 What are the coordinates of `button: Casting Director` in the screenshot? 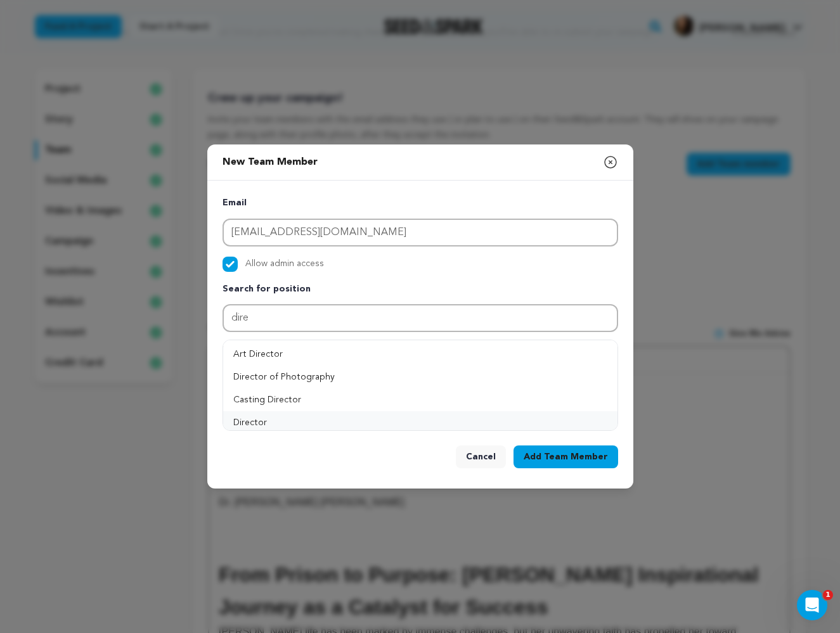 It's located at (420, 400).